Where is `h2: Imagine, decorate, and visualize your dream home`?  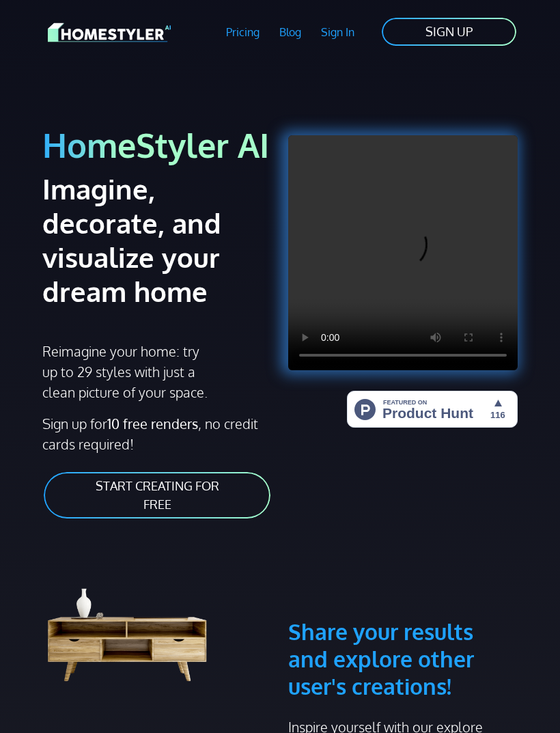 h2: Imagine, decorate, and visualize your dream home is located at coordinates (134, 240).